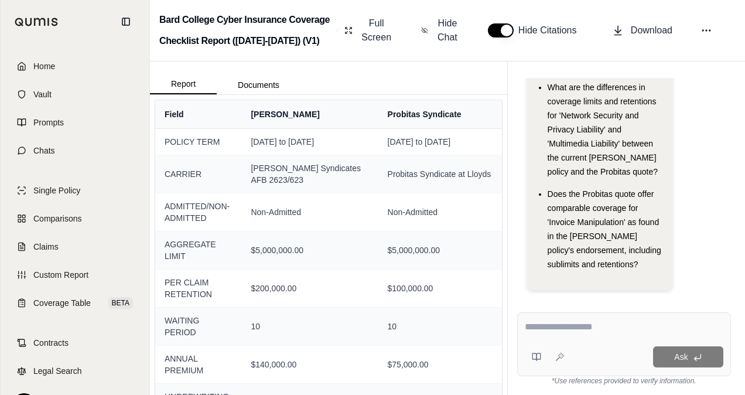 The height and width of the screenshot is (395, 745). Describe the element at coordinates (75, 303) in the screenshot. I see `a: Coverage TableBETA` at that location.